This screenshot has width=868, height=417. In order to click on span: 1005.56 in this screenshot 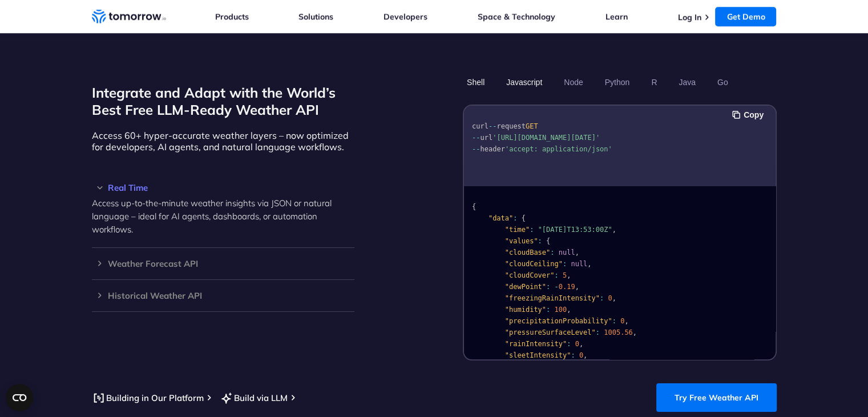, I will do `click(618, 332)`.